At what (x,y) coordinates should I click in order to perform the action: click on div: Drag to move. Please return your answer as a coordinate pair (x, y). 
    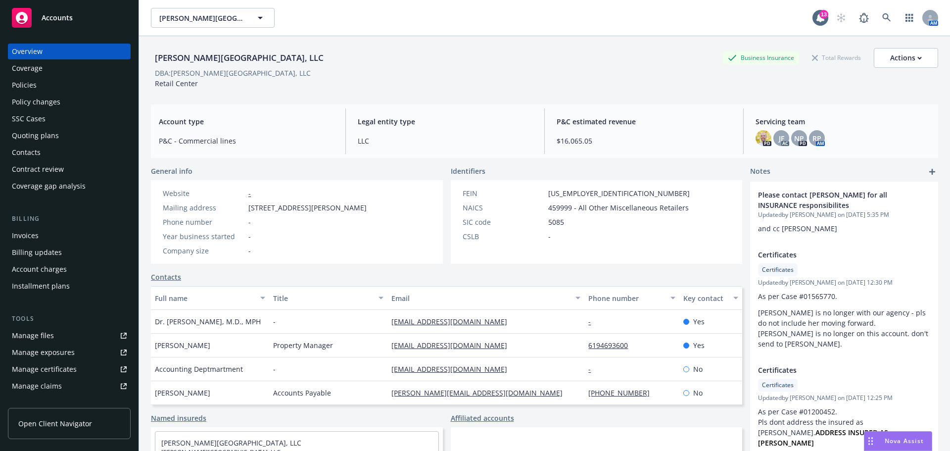
    Looking at the image, I should click on (870, 441).